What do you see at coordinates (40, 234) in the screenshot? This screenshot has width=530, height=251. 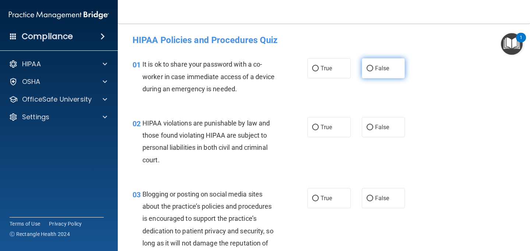 I see `span: Ⓒ Rectangle Health 2024` at bounding box center [40, 234].